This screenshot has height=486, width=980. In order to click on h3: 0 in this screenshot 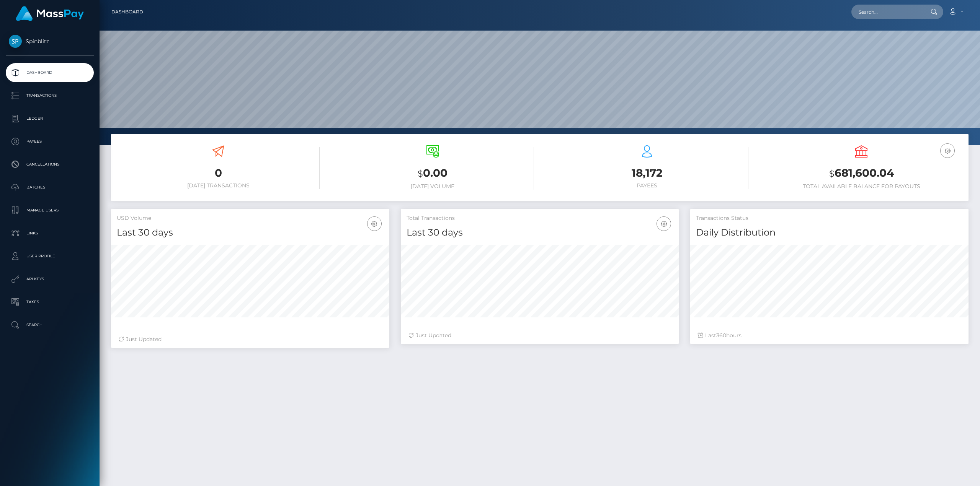, I will do `click(218, 173)`.